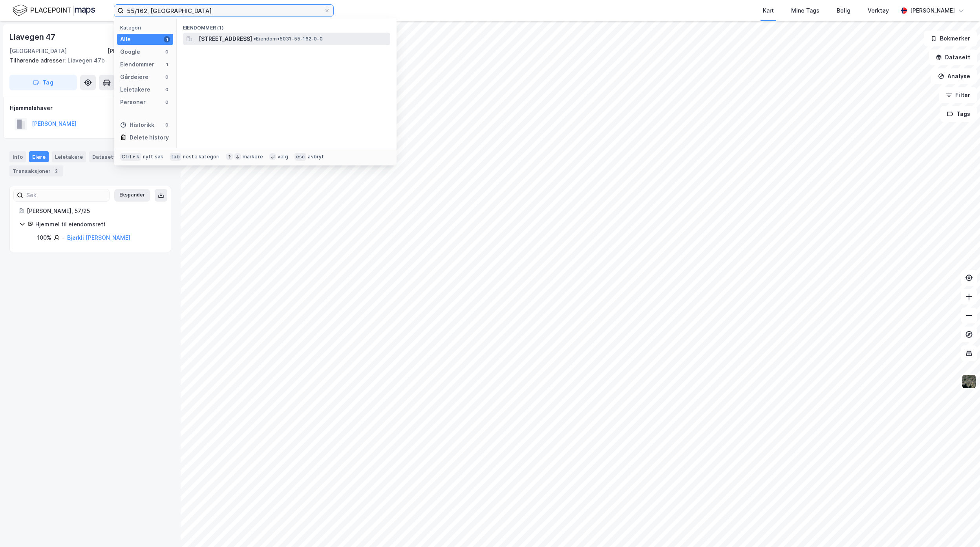  Describe the element at coordinates (43, 83) in the screenshot. I see `button: Tag` at that location.